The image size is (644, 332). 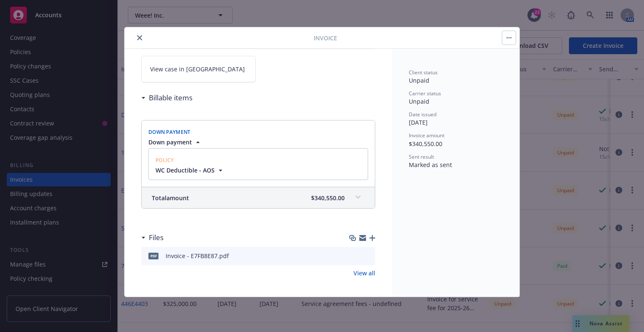 What do you see at coordinates (156, 237) in the screenshot?
I see `h3: Files` at bounding box center [156, 237].